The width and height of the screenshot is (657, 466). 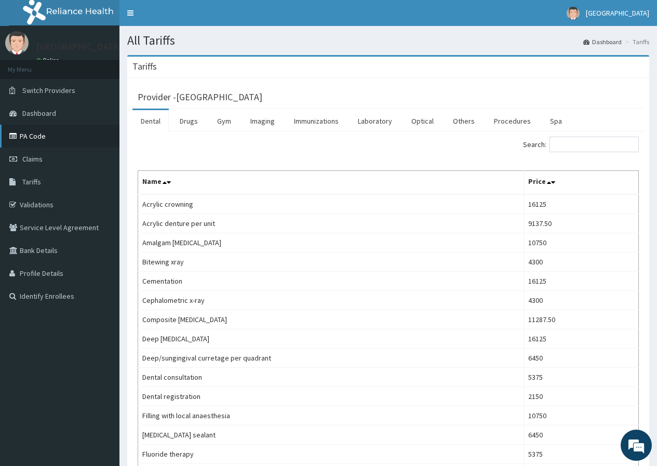 I want to click on td: Deep/sungingival curretage per quadrant, so click(x=331, y=358).